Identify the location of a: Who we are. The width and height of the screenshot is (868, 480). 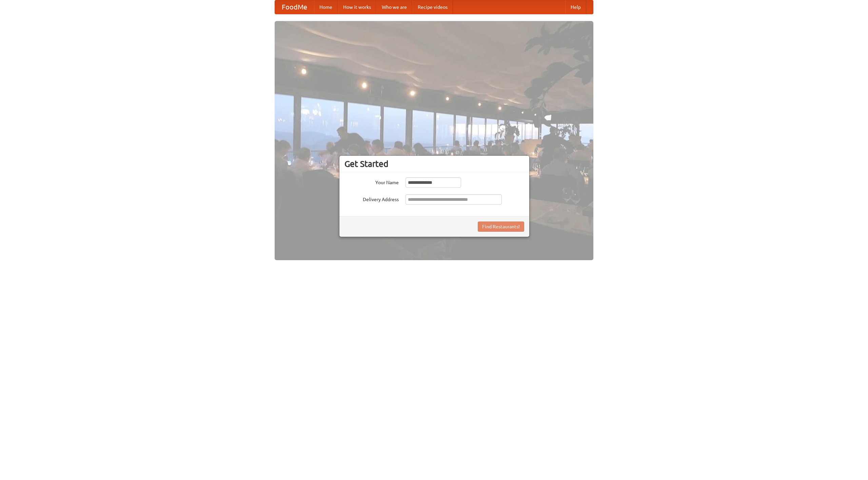
(394, 7).